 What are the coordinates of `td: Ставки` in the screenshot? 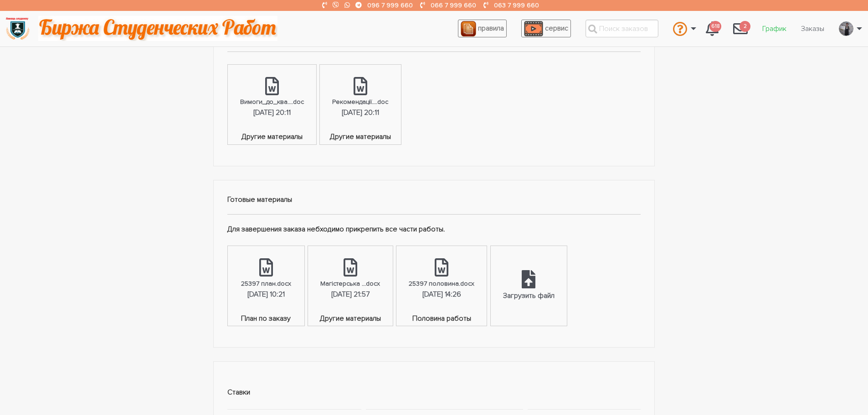 It's located at (434, 392).